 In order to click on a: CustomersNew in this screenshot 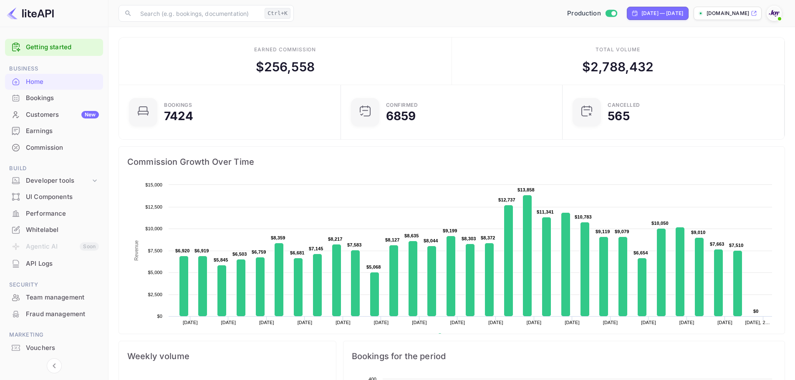, I will do `click(54, 114)`.